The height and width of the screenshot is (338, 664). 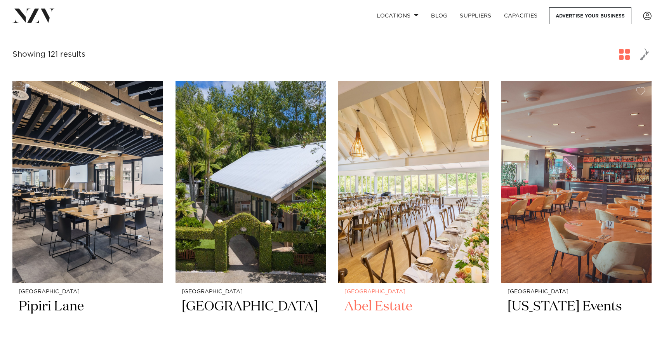 I want to click on a: Capacities, so click(x=521, y=16).